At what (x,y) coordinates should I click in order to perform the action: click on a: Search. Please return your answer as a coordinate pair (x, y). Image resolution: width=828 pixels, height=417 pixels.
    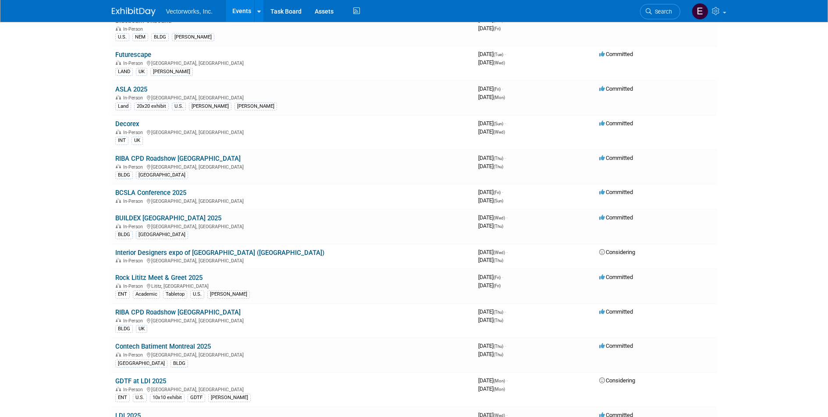
    Looking at the image, I should click on (660, 11).